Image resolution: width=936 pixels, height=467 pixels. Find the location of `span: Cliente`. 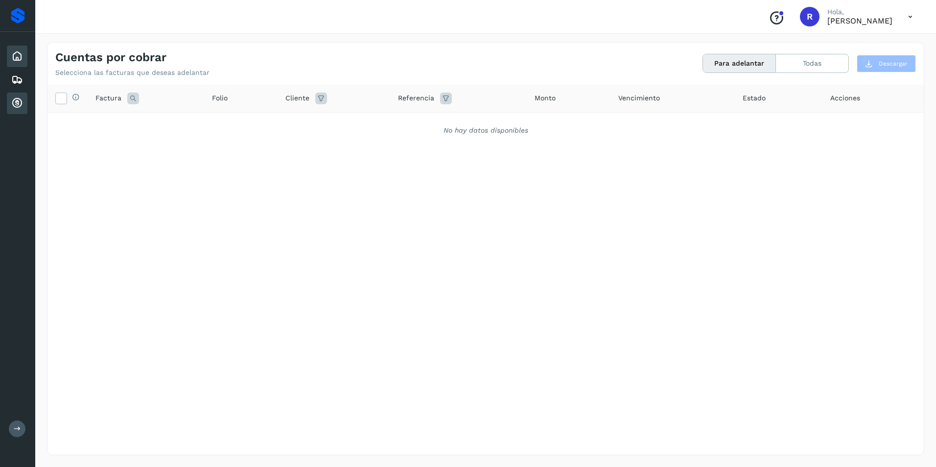

span: Cliente is located at coordinates (297, 98).